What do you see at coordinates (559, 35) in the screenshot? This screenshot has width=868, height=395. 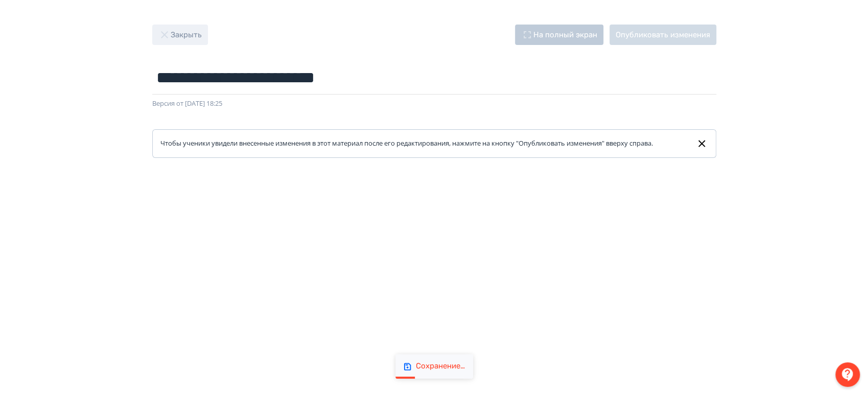 I see `button: На полный экран` at bounding box center [559, 35].